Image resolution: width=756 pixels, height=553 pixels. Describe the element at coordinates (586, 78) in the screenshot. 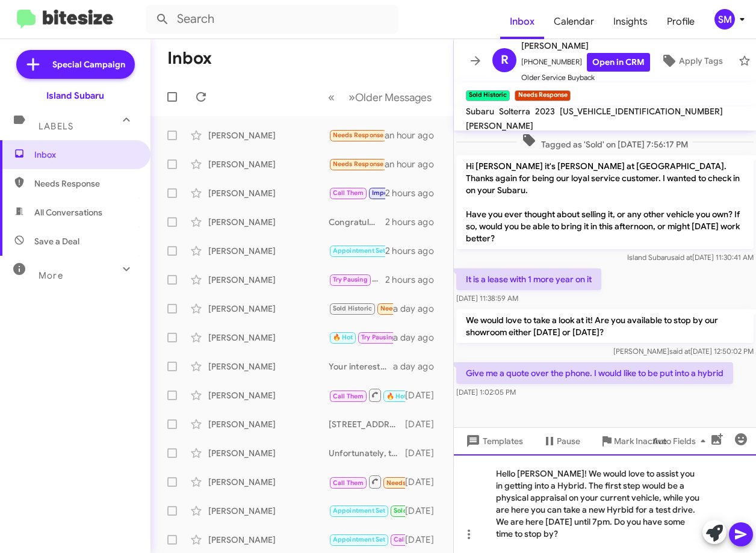

I see `span: Older Service Buyback` at that location.